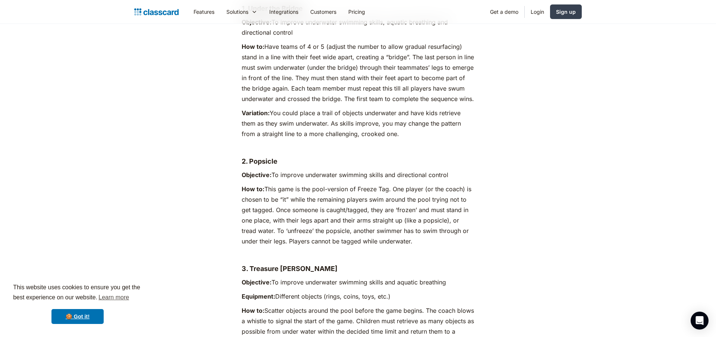 This screenshot has height=337, width=716. Describe the element at coordinates (700, 321) in the screenshot. I see `div: Open Intercom Messenger` at that location.